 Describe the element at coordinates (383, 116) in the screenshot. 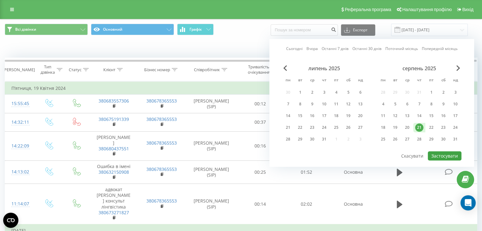

I see `div: пн 11 серп 2025 р.` at that location.